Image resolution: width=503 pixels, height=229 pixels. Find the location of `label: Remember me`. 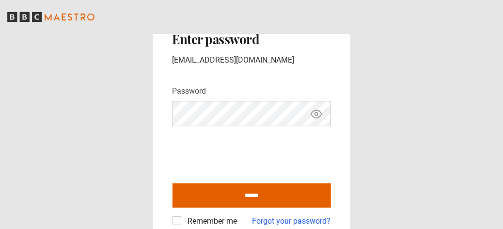

label: Remember me is located at coordinates (211, 221).